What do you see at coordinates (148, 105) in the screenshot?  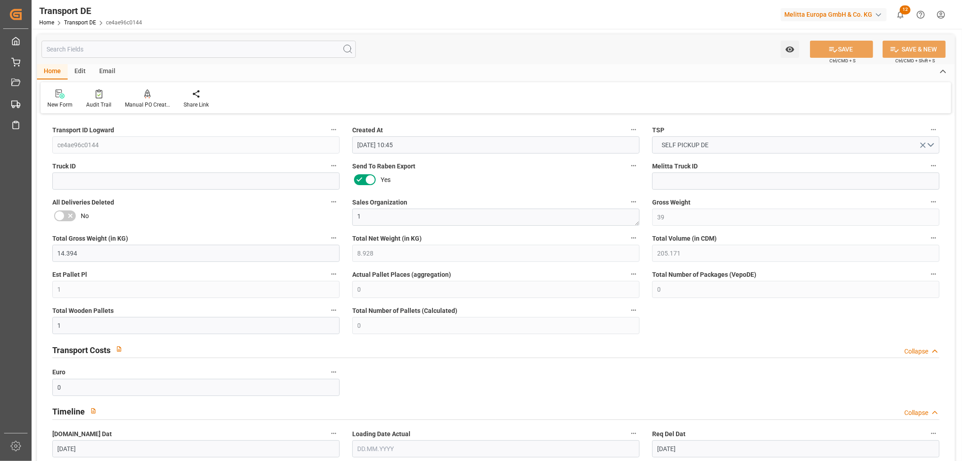 I see `div: Manual PO Creation` at bounding box center [148, 105].